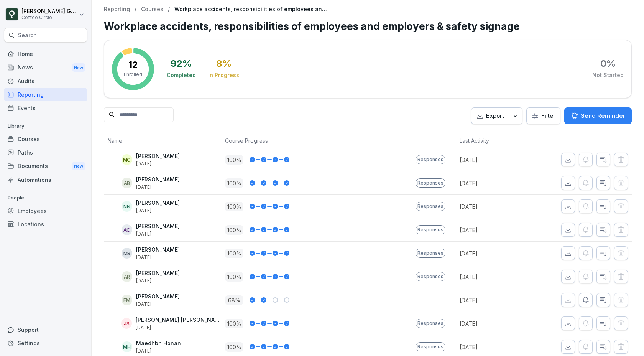 This screenshot has width=644, height=356. I want to click on div: Reporting, so click(46, 94).